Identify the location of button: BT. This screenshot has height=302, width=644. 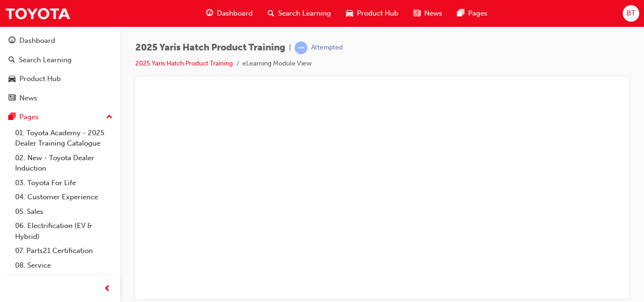
(630, 13).